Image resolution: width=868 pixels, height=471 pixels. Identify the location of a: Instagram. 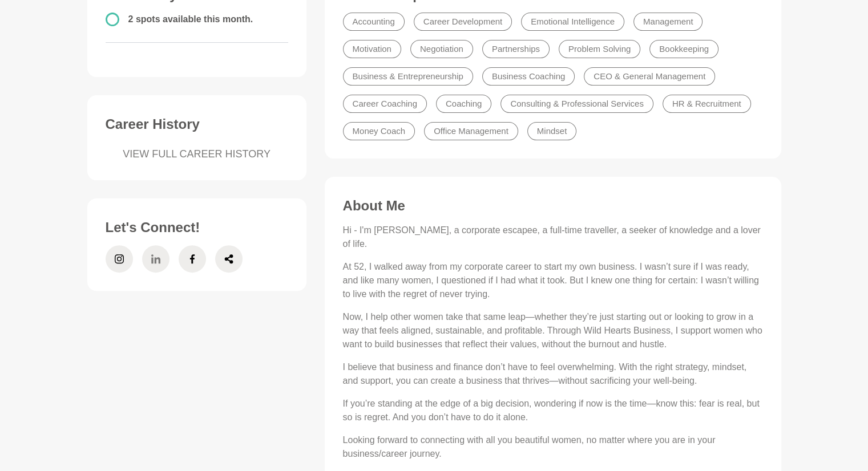
(119, 259).